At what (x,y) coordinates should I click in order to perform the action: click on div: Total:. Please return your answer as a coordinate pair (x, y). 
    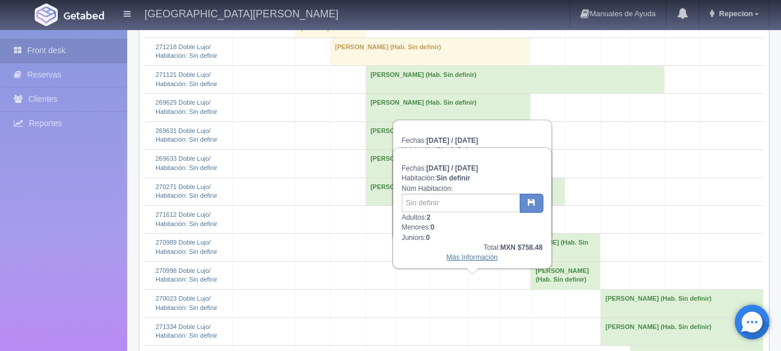
    Looking at the image, I should click on (472, 247).